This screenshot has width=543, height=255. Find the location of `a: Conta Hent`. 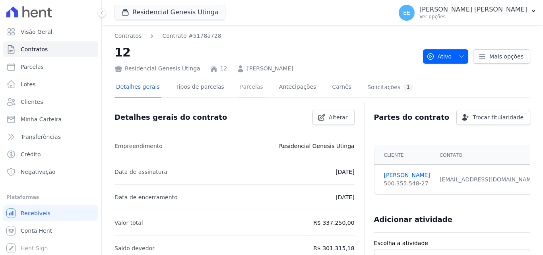

a: Conta Hent is located at coordinates (50, 230).